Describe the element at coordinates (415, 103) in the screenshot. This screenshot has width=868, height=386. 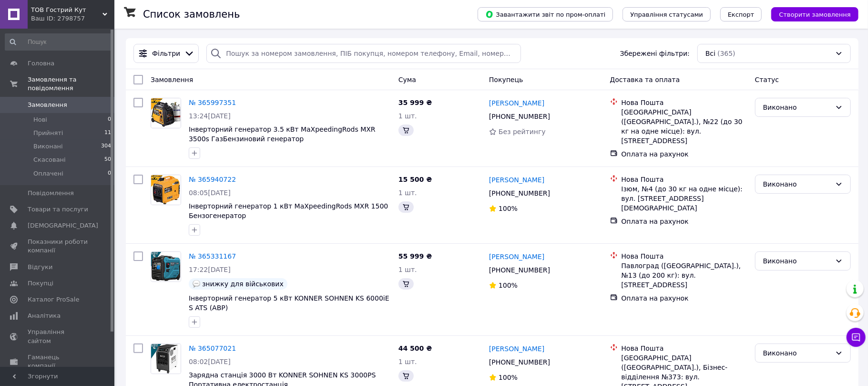
I see `span: 35 999 ₴` at that location.